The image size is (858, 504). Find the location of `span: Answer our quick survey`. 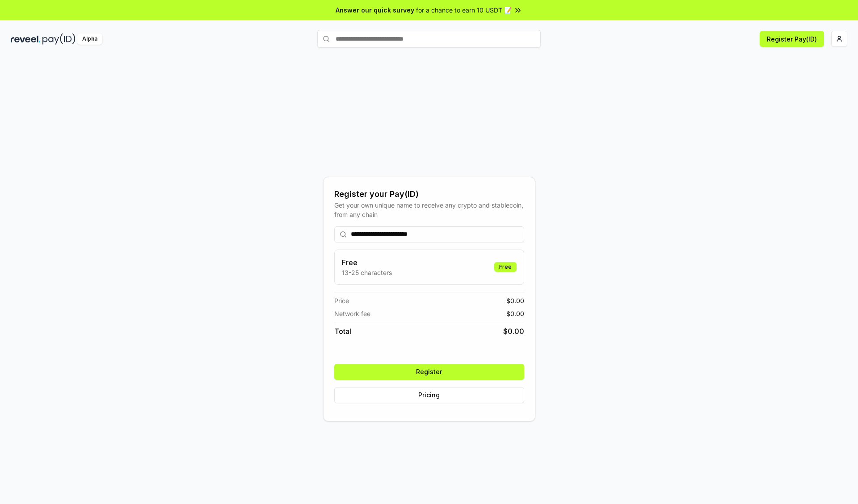

span: Answer our quick survey is located at coordinates (375, 10).